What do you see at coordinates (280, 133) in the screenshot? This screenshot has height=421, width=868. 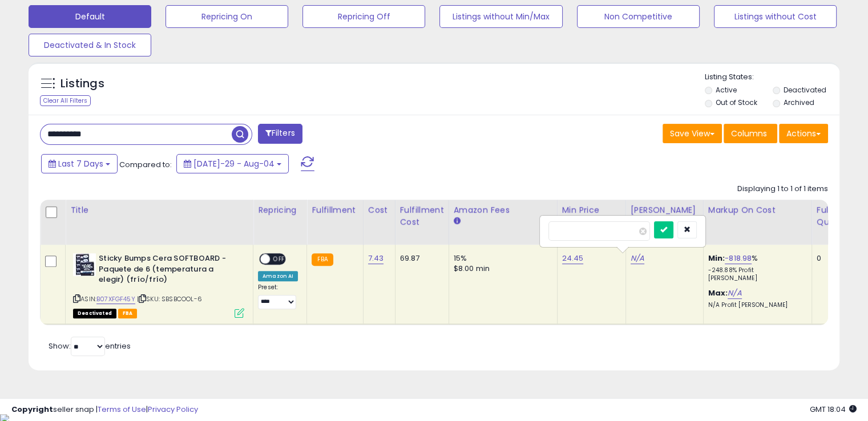 I see `button: Filters` at bounding box center [280, 133].